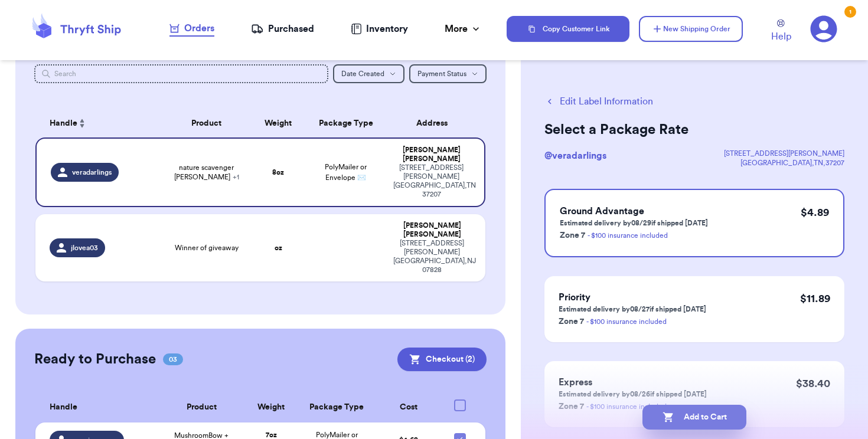 The image size is (868, 439). What do you see at coordinates (207, 248) in the screenshot?
I see `span: Winner of giveaway` at bounding box center [207, 248].